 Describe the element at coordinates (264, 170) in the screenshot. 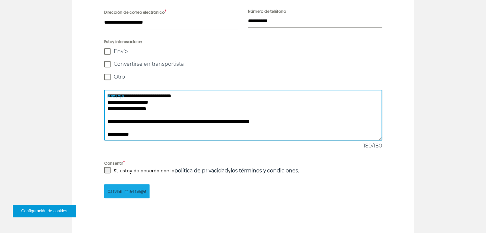

I see `a: los términos y condiciones` at that location.